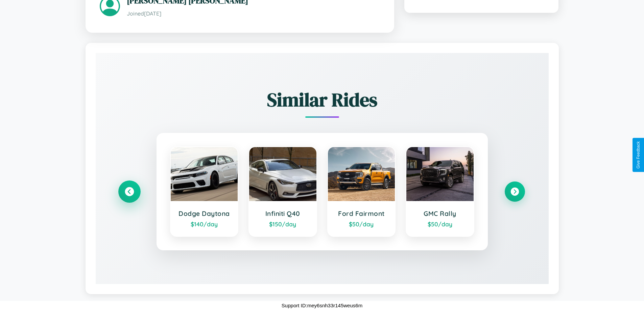 This screenshot has width=644, height=310. What do you see at coordinates (282, 213) in the screenshot?
I see `h3: Infiniti Q40` at bounding box center [282, 213].